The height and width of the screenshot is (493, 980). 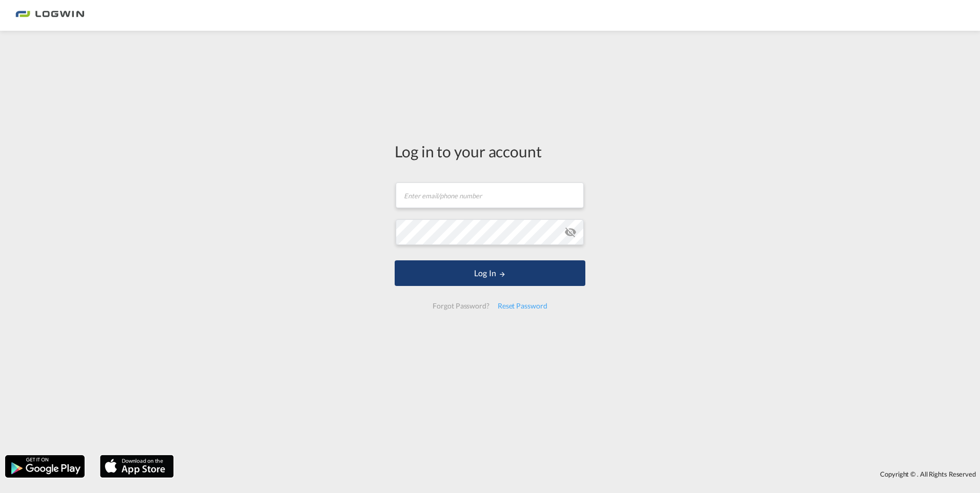 I want to click on button: LOGIN, so click(x=490, y=273).